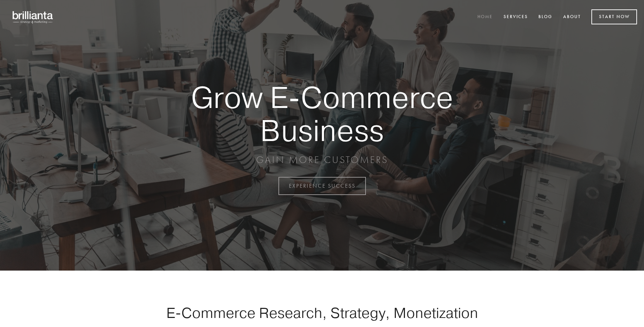  Describe the element at coordinates (572, 17) in the screenshot. I see `a: About` at that location.